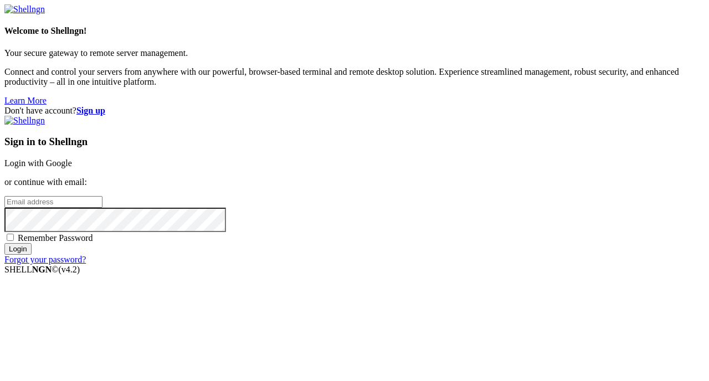 The image size is (709, 381). What do you see at coordinates (355, 31) in the screenshot?
I see `h4: Welcome to Shellngn!` at bounding box center [355, 31].